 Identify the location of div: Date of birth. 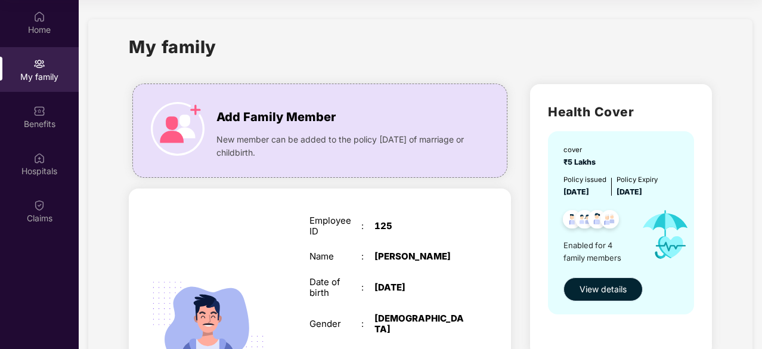
(335, 287).